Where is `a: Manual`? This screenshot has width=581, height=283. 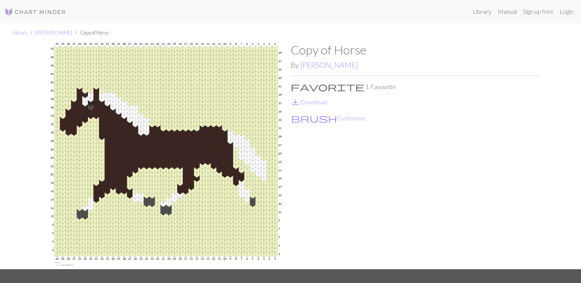
a: Manual is located at coordinates (507, 12).